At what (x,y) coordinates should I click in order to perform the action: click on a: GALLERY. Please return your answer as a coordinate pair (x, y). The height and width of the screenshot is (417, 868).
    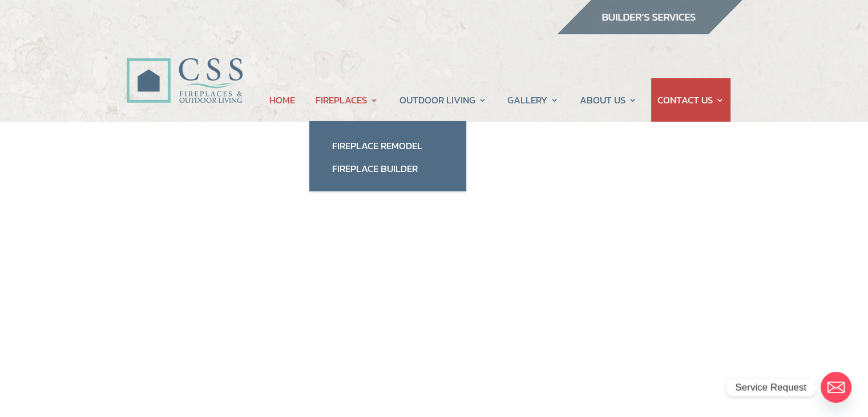
    Looking at the image, I should click on (533, 100).